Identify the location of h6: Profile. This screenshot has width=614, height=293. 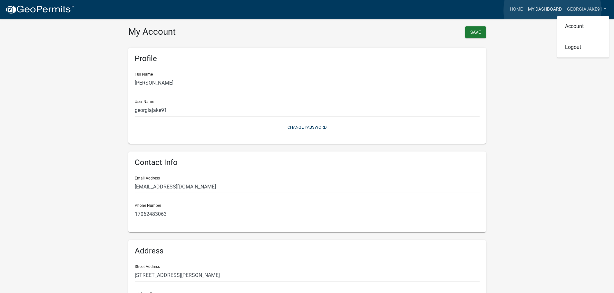
(307, 59).